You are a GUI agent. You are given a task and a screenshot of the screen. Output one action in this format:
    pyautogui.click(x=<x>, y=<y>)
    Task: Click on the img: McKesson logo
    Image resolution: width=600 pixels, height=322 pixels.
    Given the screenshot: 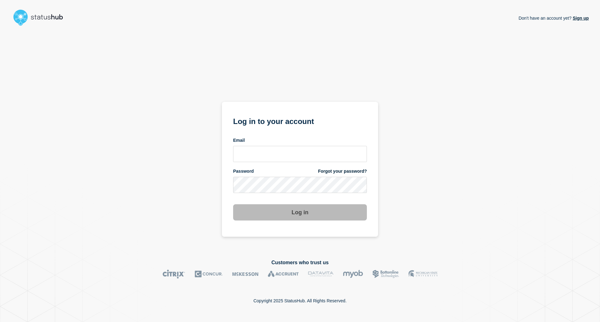 What is the action you would take?
    pyautogui.click(x=245, y=274)
    